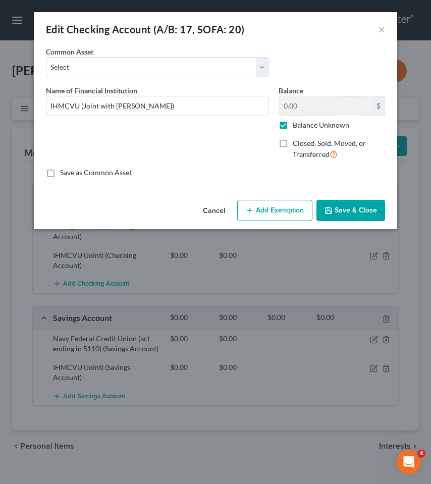  Describe the element at coordinates (157, 106) in the screenshot. I see `input: Enter name...` at that location.